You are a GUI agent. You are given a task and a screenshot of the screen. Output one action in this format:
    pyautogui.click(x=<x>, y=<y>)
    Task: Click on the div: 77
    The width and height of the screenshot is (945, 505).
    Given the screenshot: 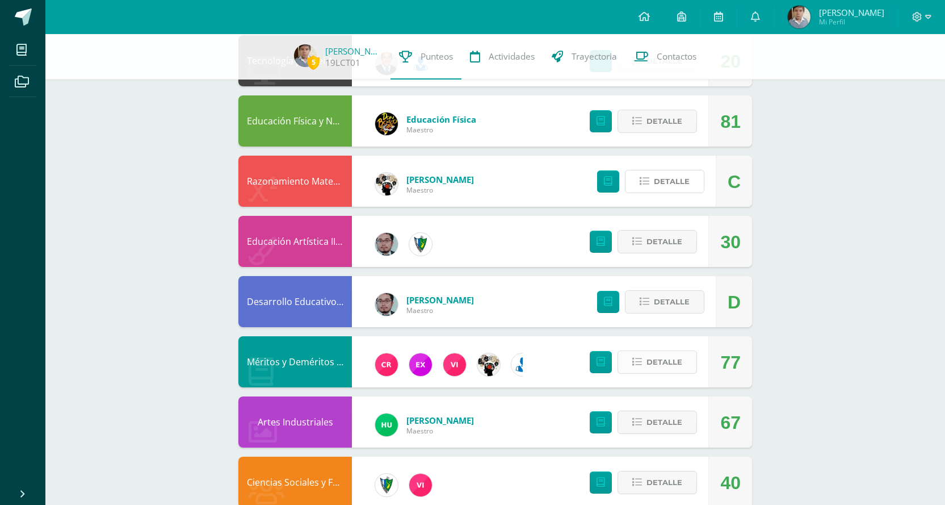 What is the action you would take?
    pyautogui.click(x=730, y=362)
    